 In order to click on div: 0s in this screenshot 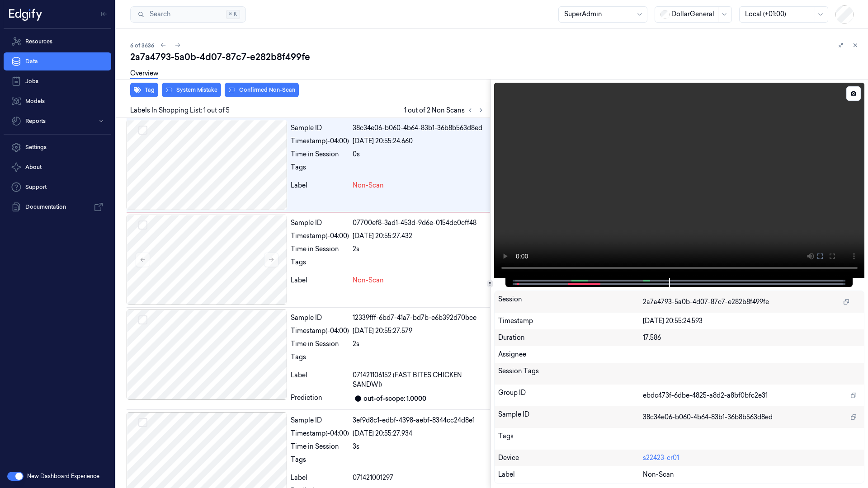, I will do `click(419, 154)`.